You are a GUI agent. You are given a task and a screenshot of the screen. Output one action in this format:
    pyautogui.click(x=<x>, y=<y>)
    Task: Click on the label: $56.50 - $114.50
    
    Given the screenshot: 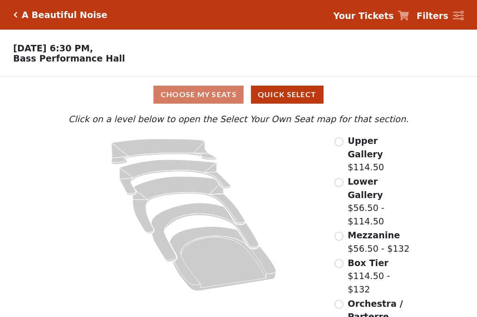 What is the action you would take?
    pyautogui.click(x=379, y=201)
    